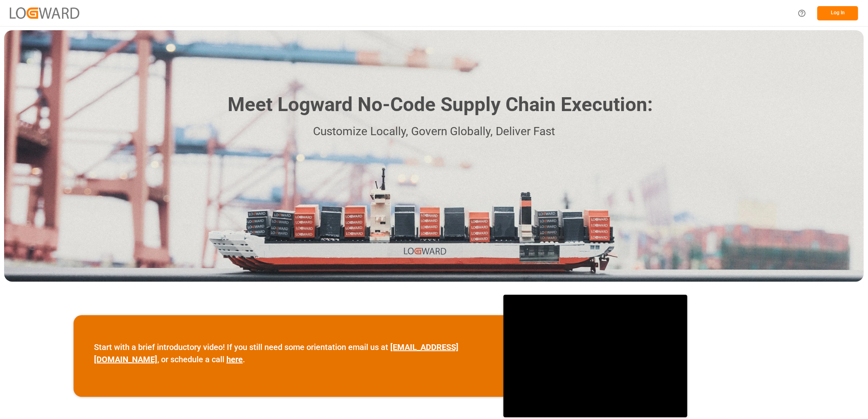  What do you see at coordinates (289, 353) in the screenshot?
I see `p: Start with a brief introductory video! If you still need some orientation email us at , or schedu...` at bounding box center [289, 353].